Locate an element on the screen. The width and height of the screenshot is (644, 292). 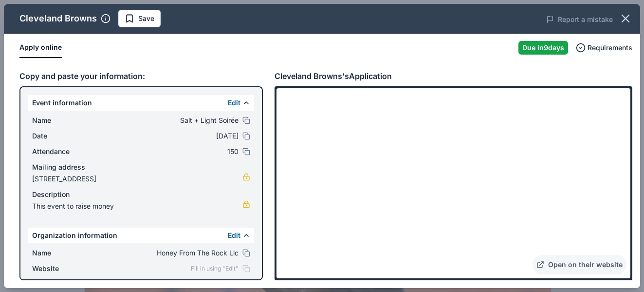
span: Date is located at coordinates (65, 136).